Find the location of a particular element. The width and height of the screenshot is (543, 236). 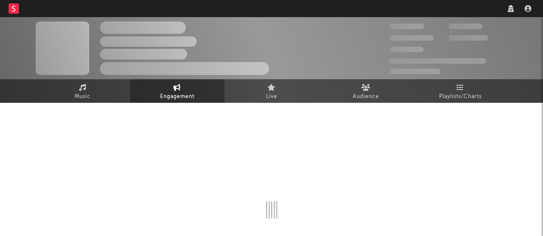

span: Live is located at coordinates (271, 97).